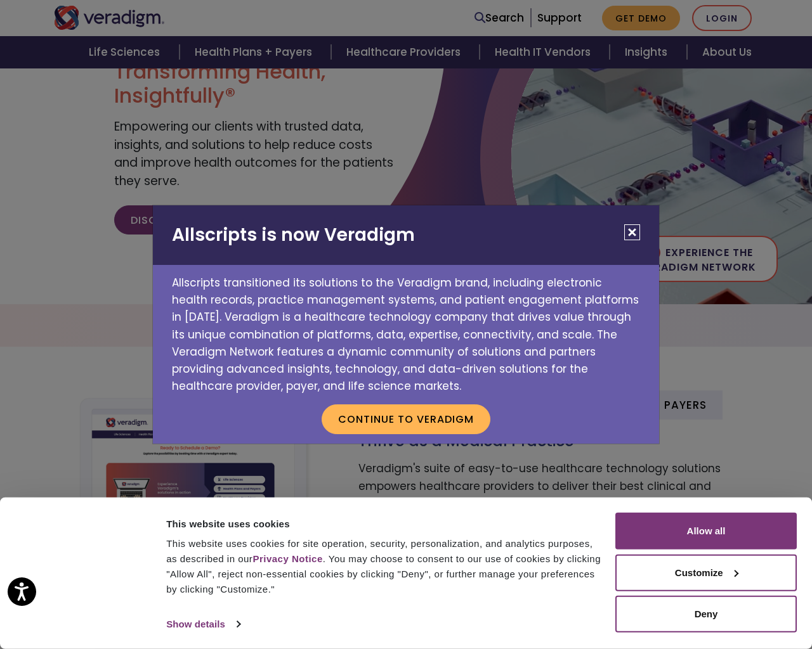 This screenshot has height=649, width=812. What do you see at coordinates (632, 232) in the screenshot?
I see `button: Close` at bounding box center [632, 232].